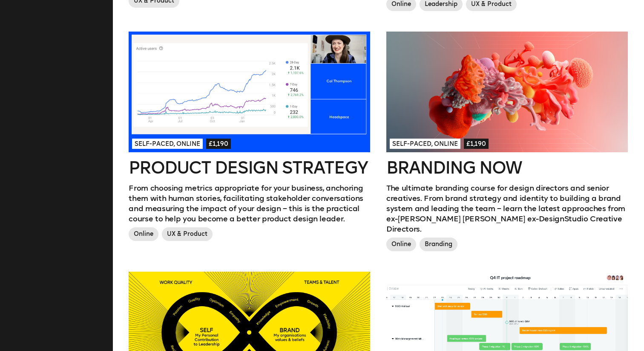 This screenshot has height=351, width=644. What do you see at coordinates (249, 203) in the screenshot?
I see `p: From choosing metrics appropriate for your business, anchoring them with human stories, facilitat...` at bounding box center [249, 203].